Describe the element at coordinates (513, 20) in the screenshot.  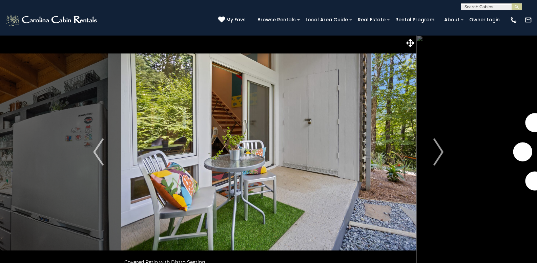
I see `img: phone-regular-white.png` at that location.